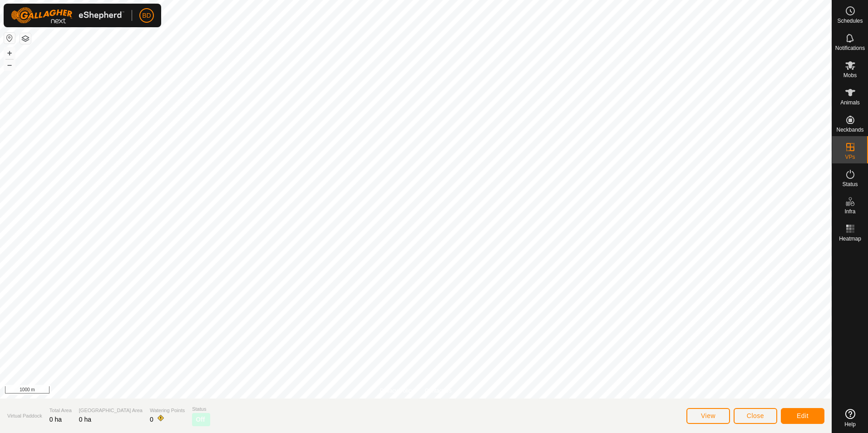 This screenshot has height=433, width=868. I want to click on button: Map Layers, so click(26, 39).